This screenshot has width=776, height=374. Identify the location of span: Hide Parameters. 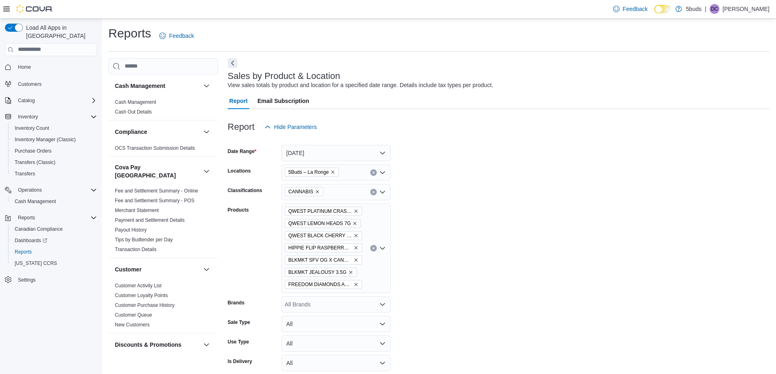
(295, 127).